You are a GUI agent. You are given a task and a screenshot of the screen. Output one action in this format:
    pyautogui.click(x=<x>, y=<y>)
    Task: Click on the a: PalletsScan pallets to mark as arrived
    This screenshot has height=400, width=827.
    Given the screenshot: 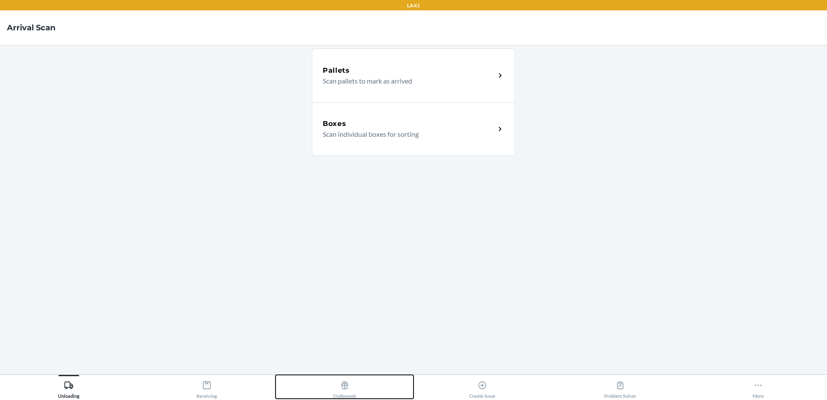 What is the action you would take?
    pyautogui.click(x=413, y=75)
    